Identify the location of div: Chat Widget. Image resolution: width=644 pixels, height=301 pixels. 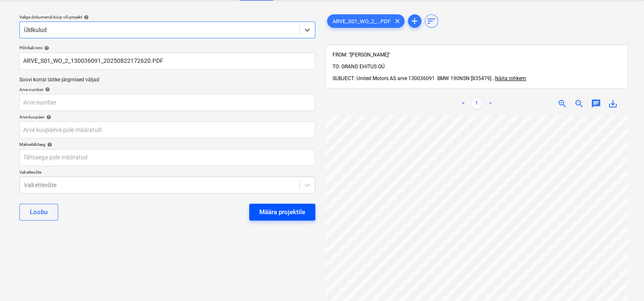
(623, 281).